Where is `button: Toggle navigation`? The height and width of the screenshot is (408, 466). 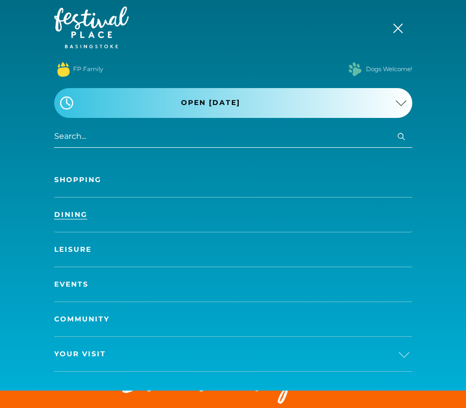
button: Toggle navigation is located at coordinates (400, 27).